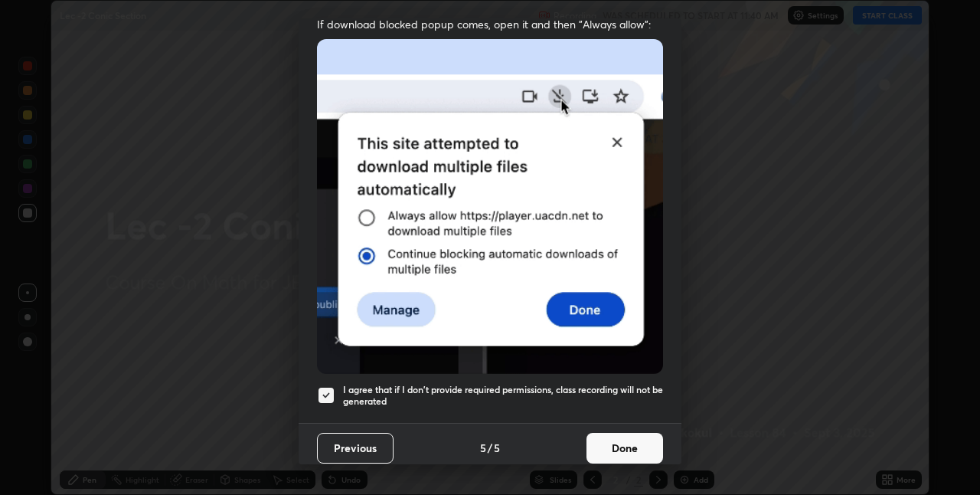 The height and width of the screenshot is (495, 980). I want to click on h5: I agree that if I don't provide required permissions, class recording will not be generated, so click(503, 395).